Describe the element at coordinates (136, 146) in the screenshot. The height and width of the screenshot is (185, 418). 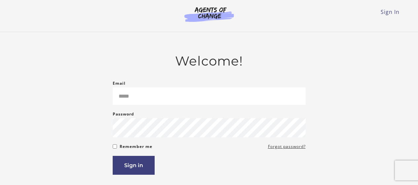
I see `label: Remember me` at that location.